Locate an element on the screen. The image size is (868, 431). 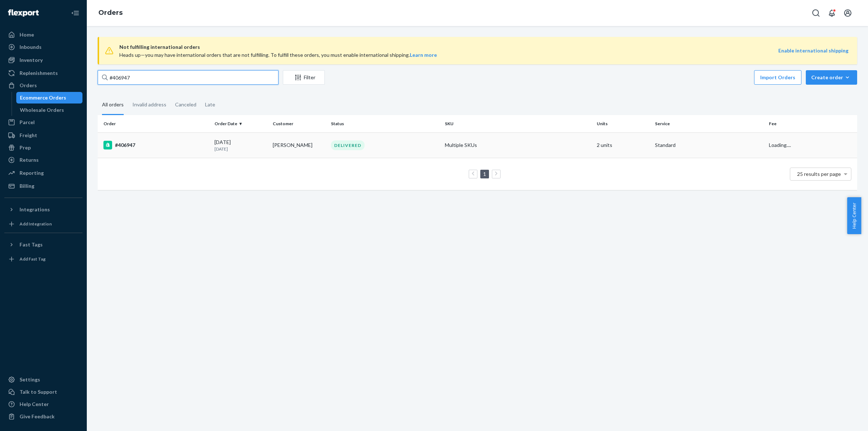
a: Reporting is located at coordinates (44, 173).